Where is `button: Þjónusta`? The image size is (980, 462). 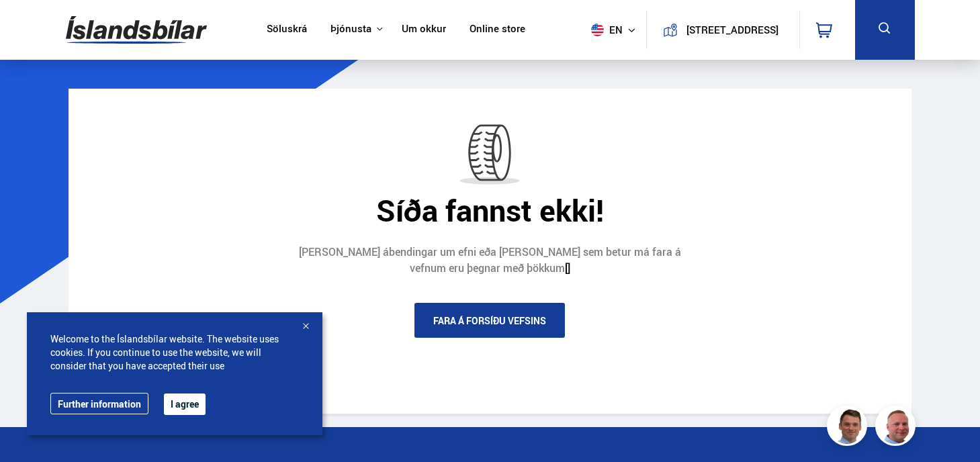 button: Þjónusta is located at coordinates (351, 29).